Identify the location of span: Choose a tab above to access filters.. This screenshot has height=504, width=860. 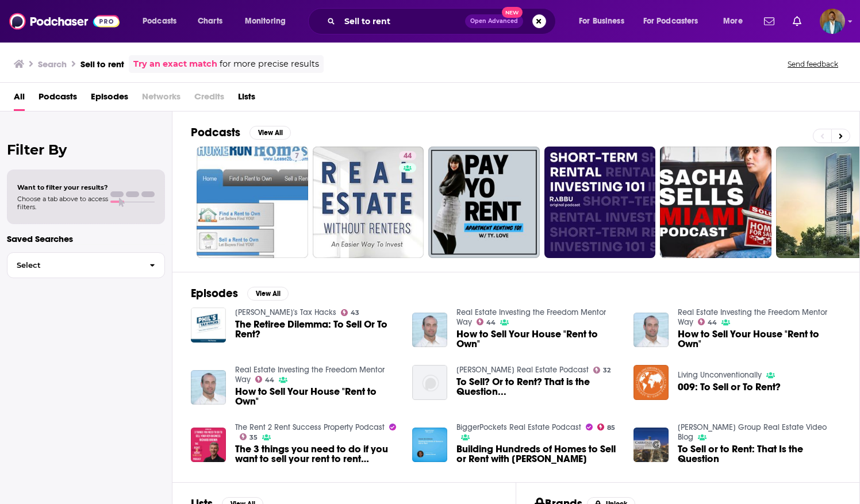
(62, 203).